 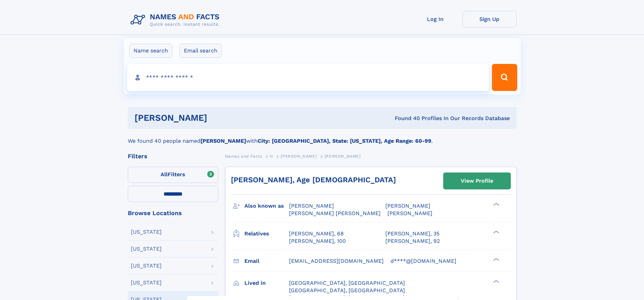 What do you see at coordinates (173, 175) in the screenshot?
I see `label: Filters` at bounding box center [173, 175].